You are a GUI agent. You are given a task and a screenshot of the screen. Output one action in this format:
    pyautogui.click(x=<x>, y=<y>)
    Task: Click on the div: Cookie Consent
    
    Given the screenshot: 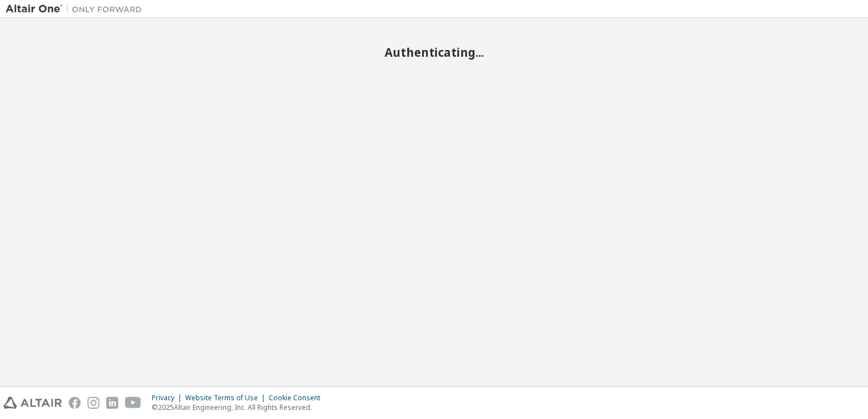 What is the action you would take?
    pyautogui.click(x=297, y=398)
    